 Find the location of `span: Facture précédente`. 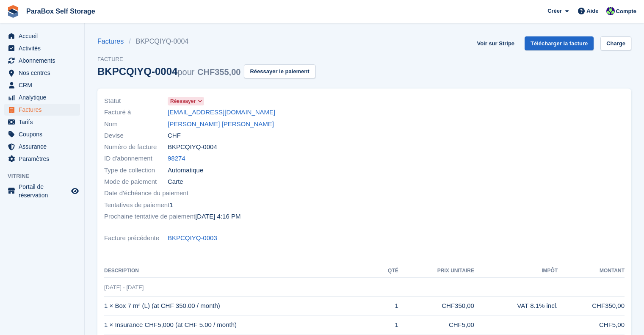

span: Facture précédente is located at coordinates (136, 238).